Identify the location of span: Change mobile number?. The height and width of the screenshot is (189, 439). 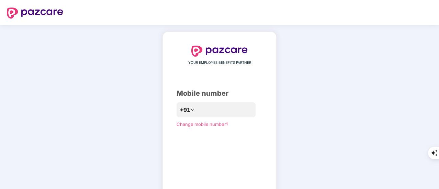
(202, 124).